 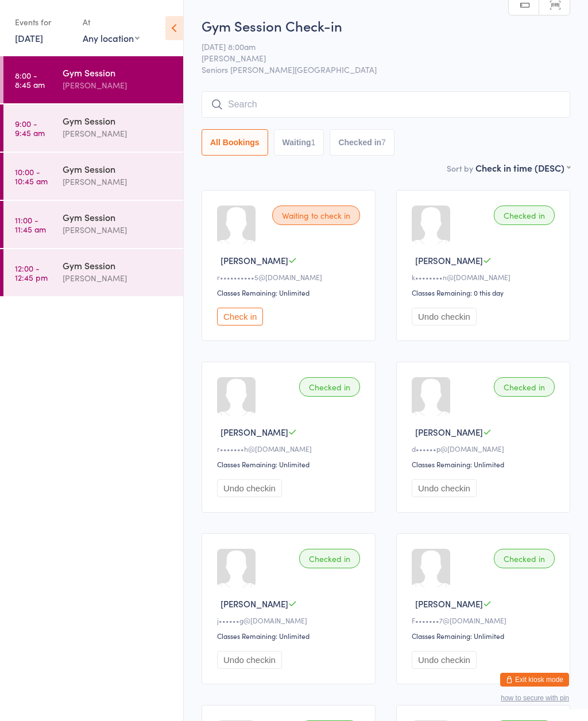 I want to click on div: Waiting to check in, so click(x=316, y=215).